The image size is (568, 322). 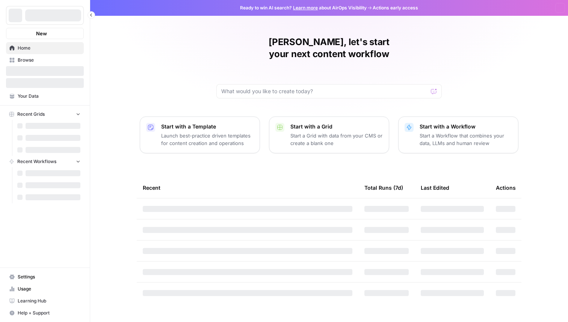 What do you see at coordinates (45, 277) in the screenshot?
I see `a: Settings` at bounding box center [45, 277].